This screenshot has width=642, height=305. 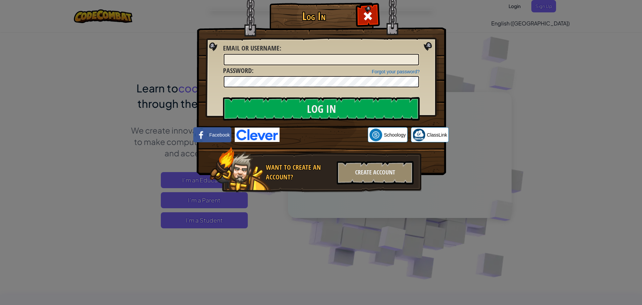 I want to click on span: ClassLink, so click(x=437, y=135).